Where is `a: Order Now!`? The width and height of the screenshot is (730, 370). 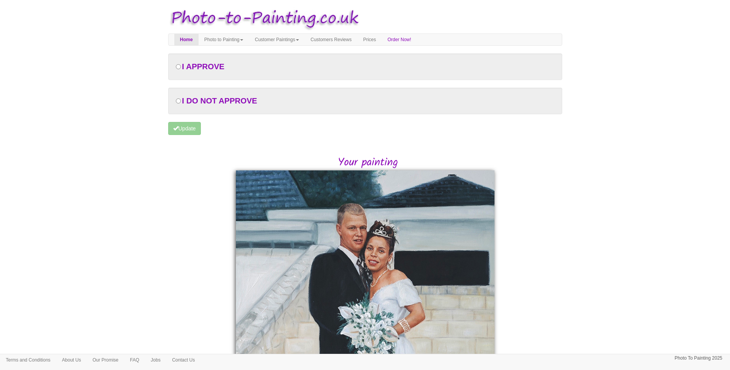 a: Order Now! is located at coordinates (399, 40).